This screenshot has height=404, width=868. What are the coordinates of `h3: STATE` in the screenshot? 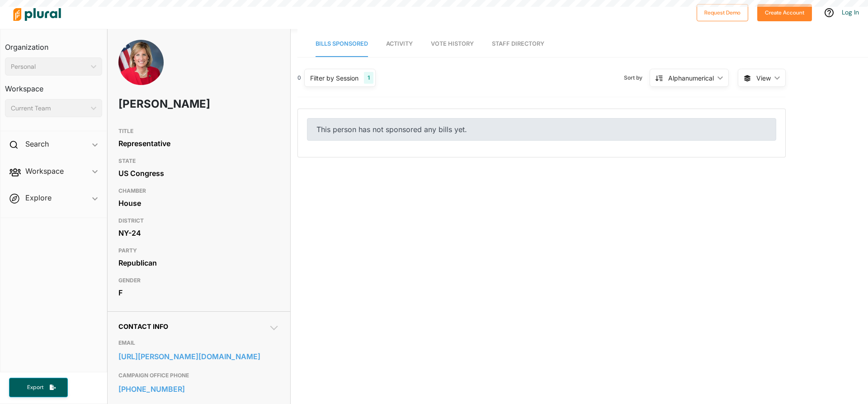 It's located at (199, 161).